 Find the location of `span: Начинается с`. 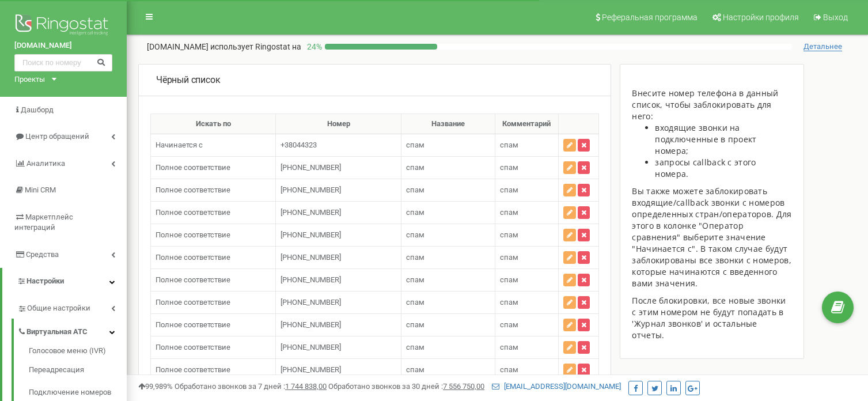

span: Начинается с is located at coordinates (179, 144).